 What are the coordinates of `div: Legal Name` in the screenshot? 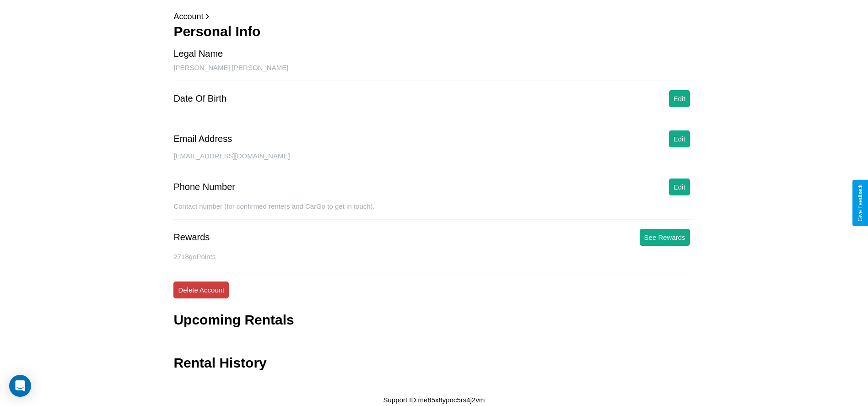 It's located at (198, 53).